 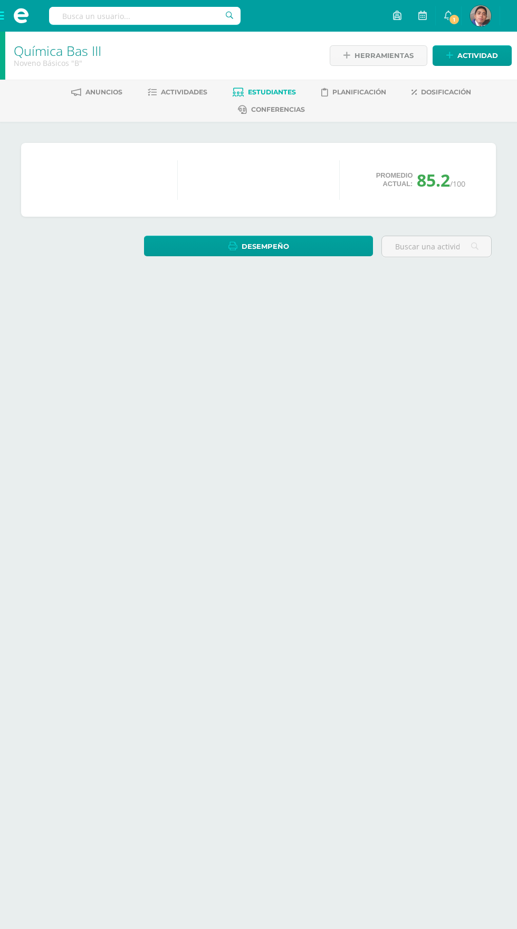 What do you see at coordinates (445, 92) in the screenshot?
I see `span: Dosificación` at bounding box center [445, 92].